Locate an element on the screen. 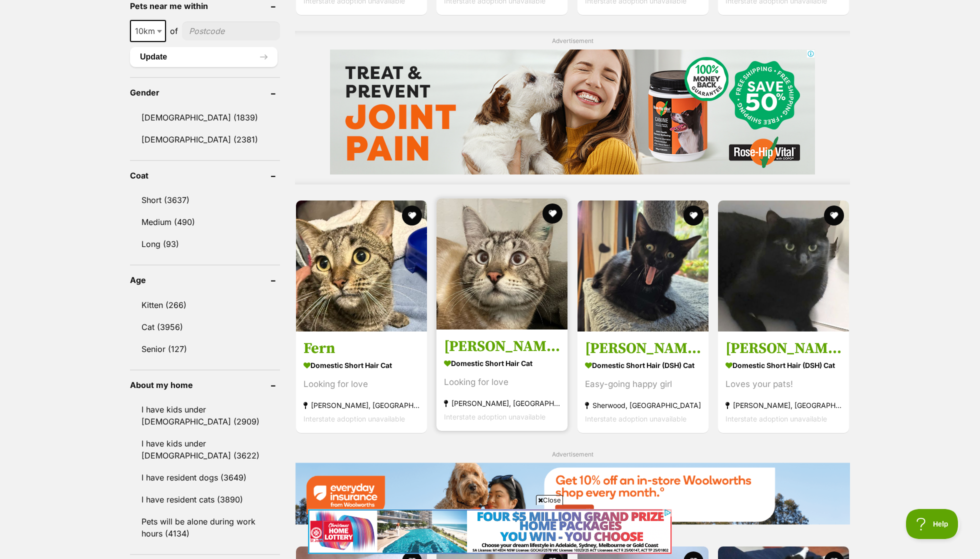 The width and height of the screenshot is (980, 559). div: Easy-going happy girl is located at coordinates (643, 384).